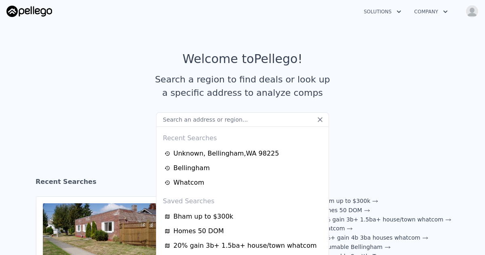 This screenshot has height=255, width=485. What do you see at coordinates (243, 120) in the screenshot?
I see `input: Search an address or region...` at bounding box center [243, 120].